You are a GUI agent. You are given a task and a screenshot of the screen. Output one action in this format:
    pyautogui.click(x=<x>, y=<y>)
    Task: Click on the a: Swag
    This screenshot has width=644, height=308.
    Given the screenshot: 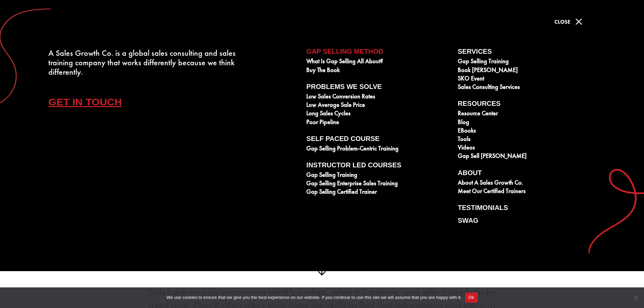 What is the action you would take?
    pyautogui.click(x=530, y=222)
    